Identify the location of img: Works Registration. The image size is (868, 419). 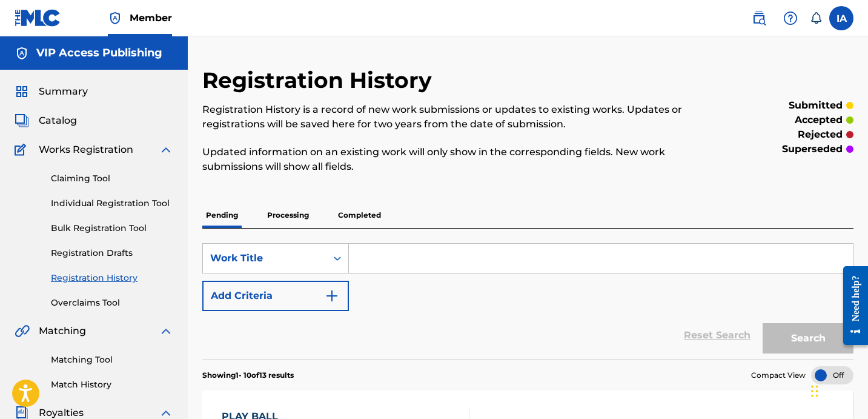
(23, 150).